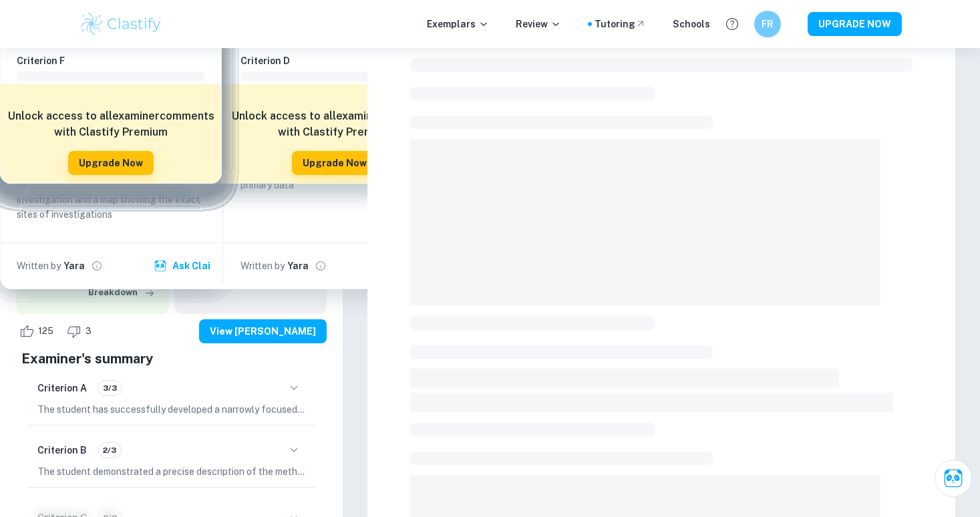 Image resolution: width=980 pixels, height=517 pixels. What do you see at coordinates (116, 60) in the screenshot?
I see `h6: Criterion F` at bounding box center [116, 60].